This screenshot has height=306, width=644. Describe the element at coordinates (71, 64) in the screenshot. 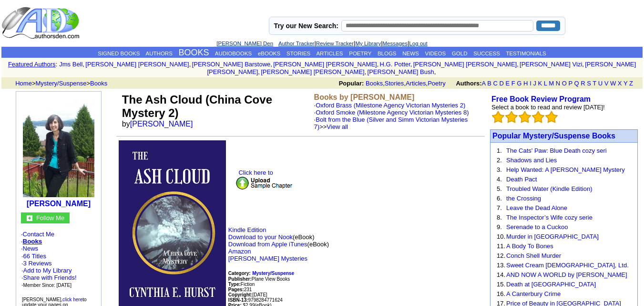

I see `a: Jms Bell` at that location.